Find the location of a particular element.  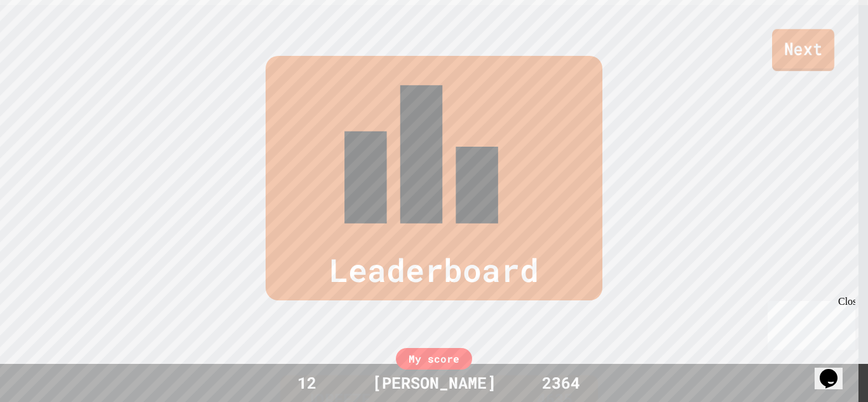

div: Leaderboard is located at coordinates (434, 178).